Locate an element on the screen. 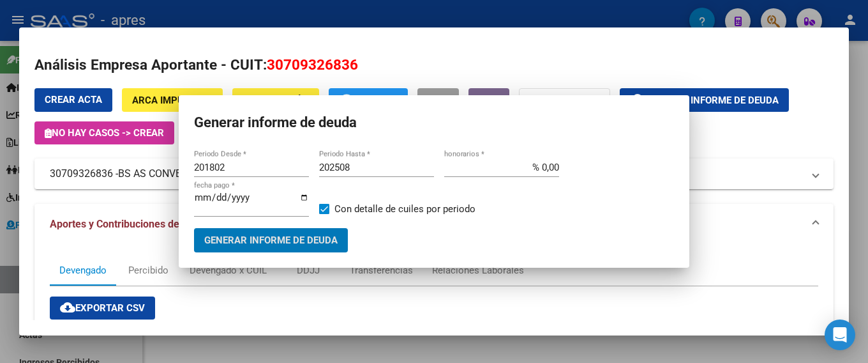 This screenshot has width=868, height=363. button: No hay casos -> Crear is located at coordinates (104, 133).